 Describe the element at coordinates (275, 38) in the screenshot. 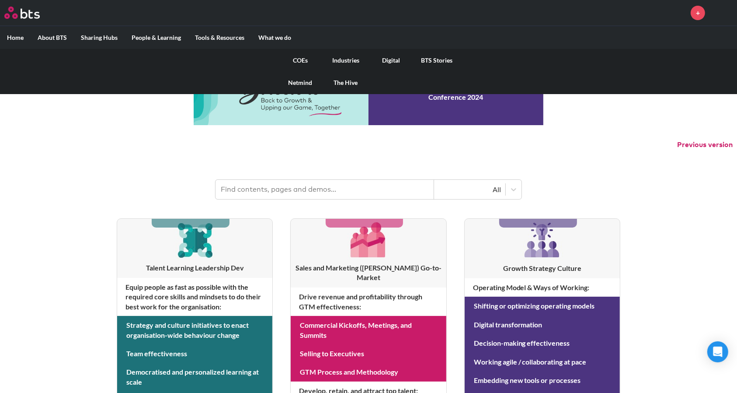

I see `label: What we do` at that location.